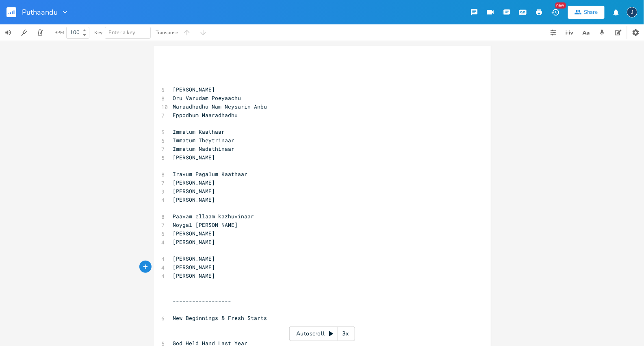 The height and width of the screenshot is (346, 644). I want to click on span: Immatum Kaathaar, so click(199, 132).